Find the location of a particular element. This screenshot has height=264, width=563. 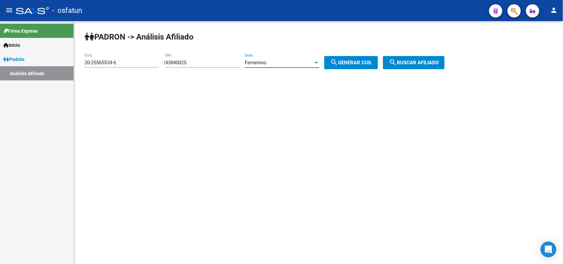

span: Firma Express is located at coordinates (20, 31).